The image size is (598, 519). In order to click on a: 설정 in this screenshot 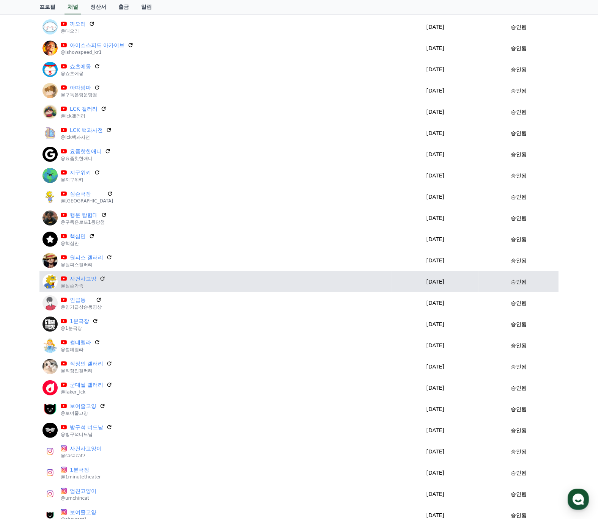, I will do `click(122, 250)`.